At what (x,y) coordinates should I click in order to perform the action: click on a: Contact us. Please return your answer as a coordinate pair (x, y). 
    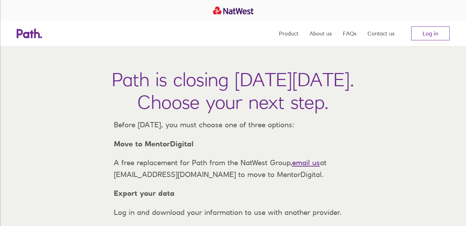
    Looking at the image, I should click on (381, 33).